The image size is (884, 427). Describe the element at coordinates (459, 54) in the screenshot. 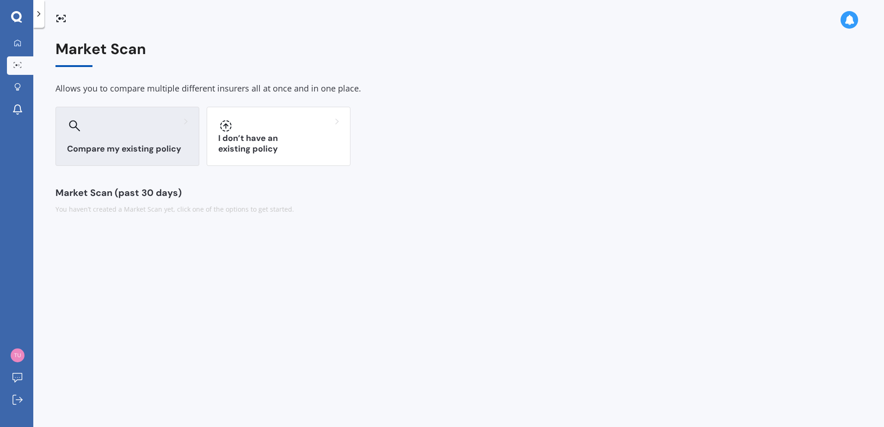

I see `div: Market Scan` at that location.